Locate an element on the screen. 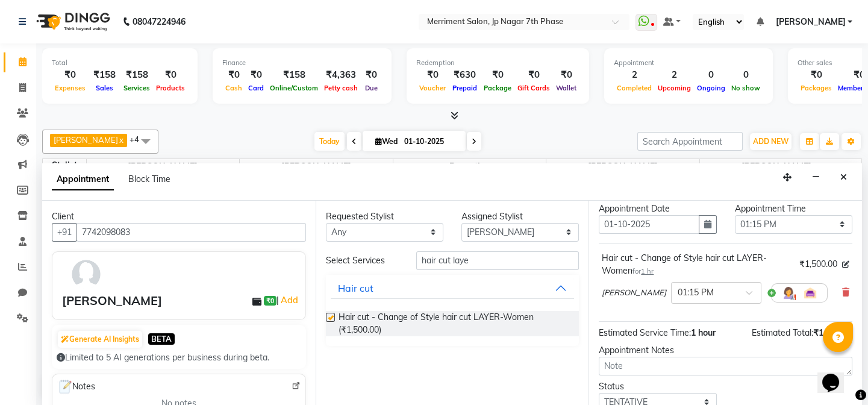 This screenshot has width=868, height=405. span: Gift Cards is located at coordinates (534, 88).